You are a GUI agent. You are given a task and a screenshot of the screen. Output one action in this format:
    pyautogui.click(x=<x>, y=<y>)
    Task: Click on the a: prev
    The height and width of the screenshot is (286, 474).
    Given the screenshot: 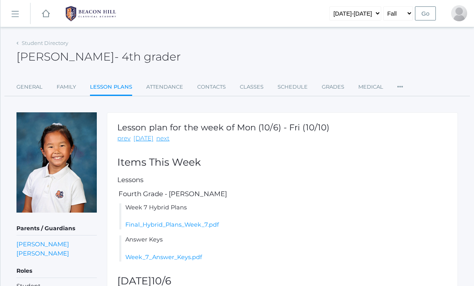 What is the action you would take?
    pyautogui.click(x=124, y=139)
    